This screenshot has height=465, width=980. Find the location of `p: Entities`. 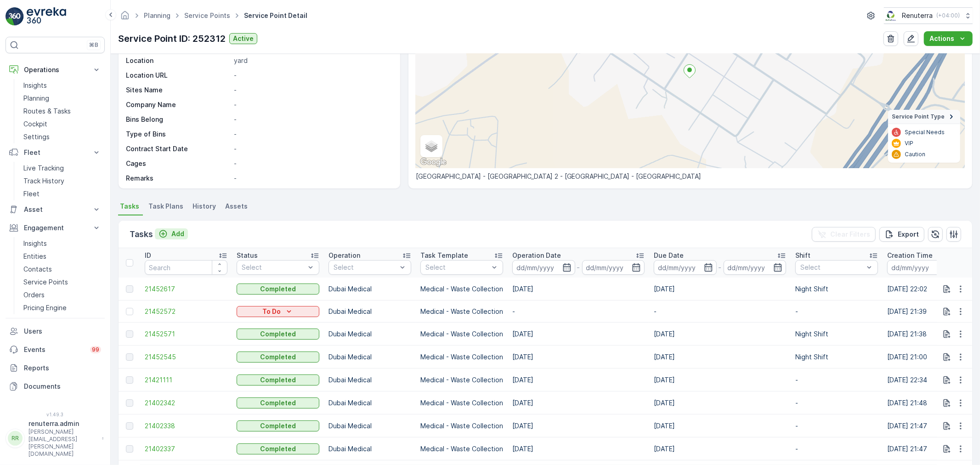

p: Entities is located at coordinates (35, 257).